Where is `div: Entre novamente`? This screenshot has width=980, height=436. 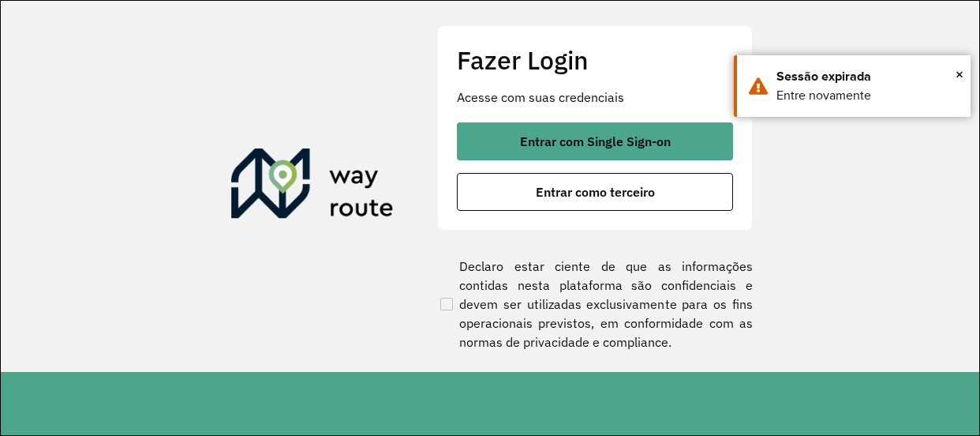 div: Entre novamente is located at coordinates (868, 96).